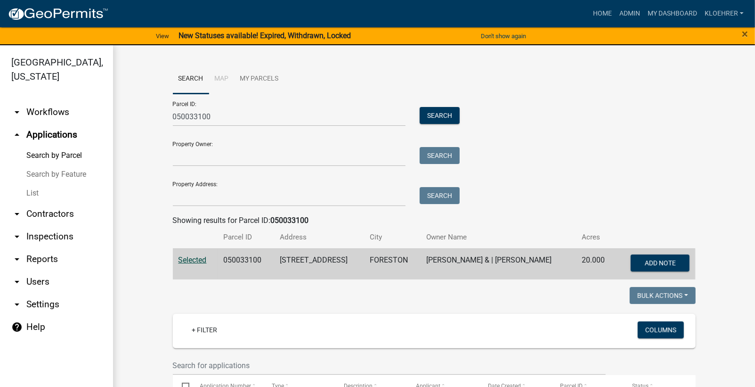 The height and width of the screenshot is (387, 755). Describe the element at coordinates (290, 220) in the screenshot. I see `strong: 050033100` at that location.